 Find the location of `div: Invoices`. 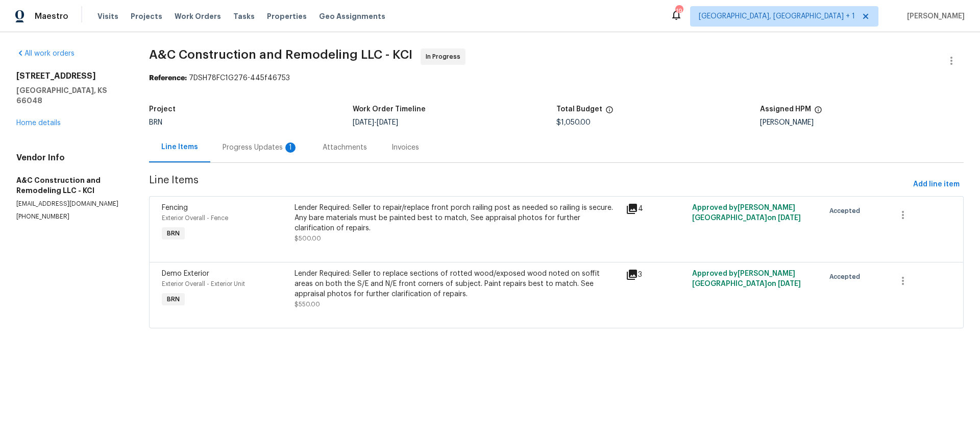

div: Invoices is located at coordinates (405, 147).